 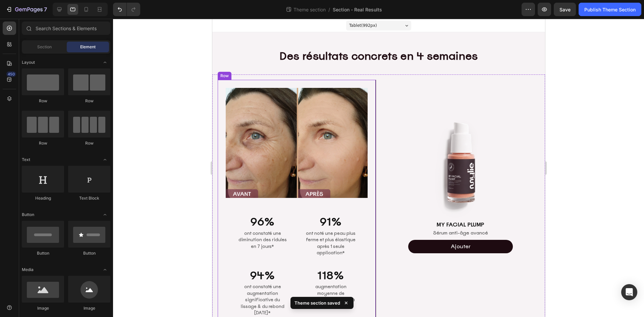 What do you see at coordinates (27, 270) in the screenshot?
I see `span: Media` at bounding box center [27, 270].